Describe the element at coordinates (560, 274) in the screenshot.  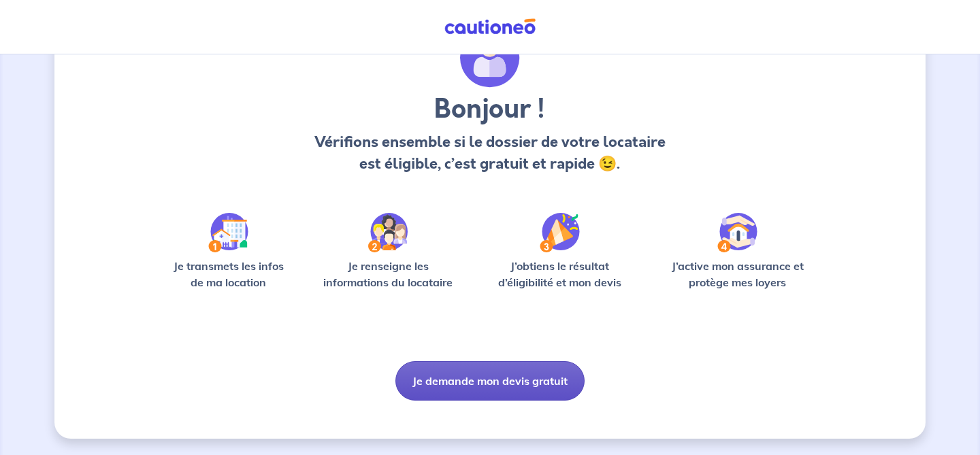
I see `p: J’obtiens le résultat d’éligibilité et mon devis` at that location.